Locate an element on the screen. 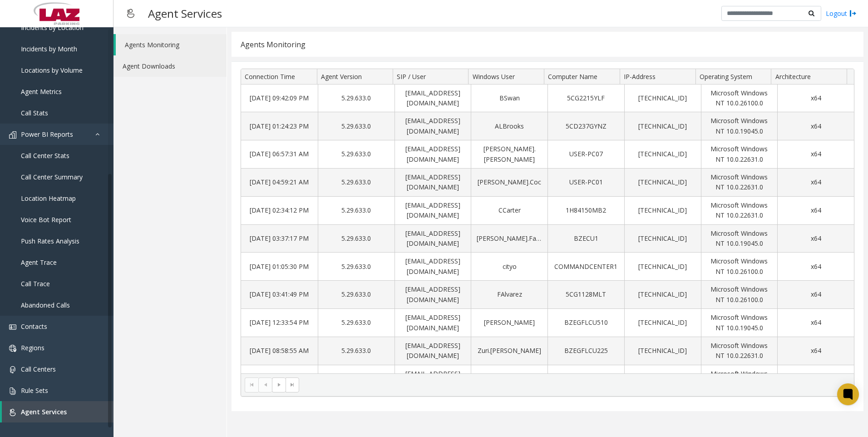 The width and height of the screenshot is (868, 437). td: USER-PC01 is located at coordinates (586, 182).